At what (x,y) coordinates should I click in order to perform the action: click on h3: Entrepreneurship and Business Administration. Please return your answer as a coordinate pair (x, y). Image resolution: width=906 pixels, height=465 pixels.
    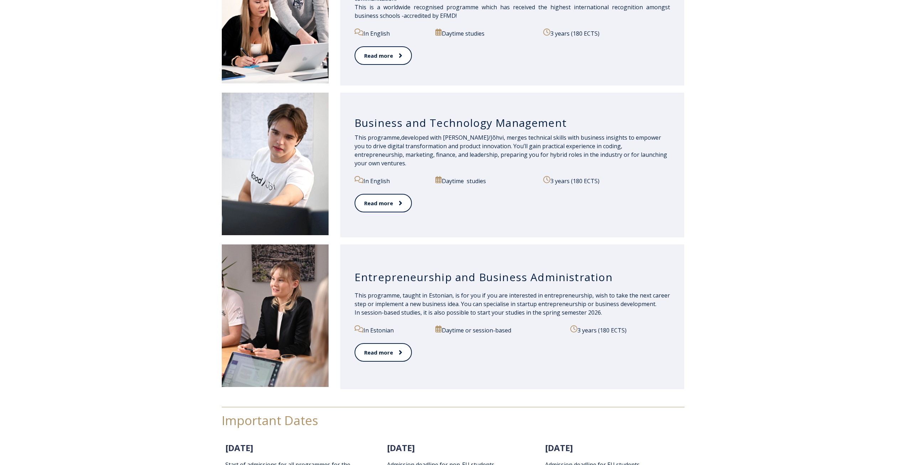
    Looking at the image, I should click on (512, 277).